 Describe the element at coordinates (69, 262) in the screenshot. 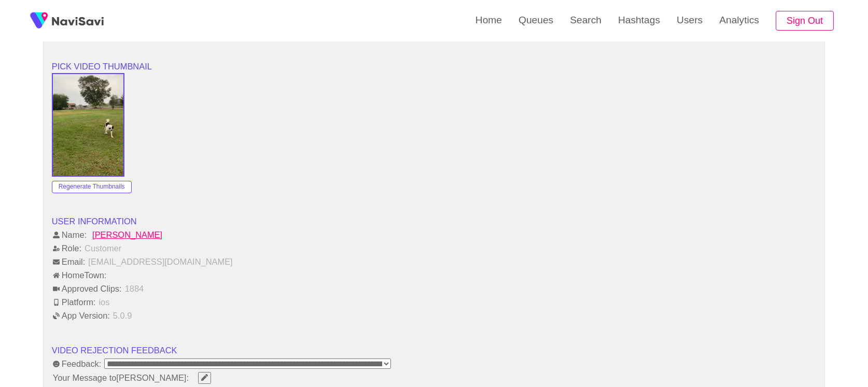

I see `span: Email:` at that location.